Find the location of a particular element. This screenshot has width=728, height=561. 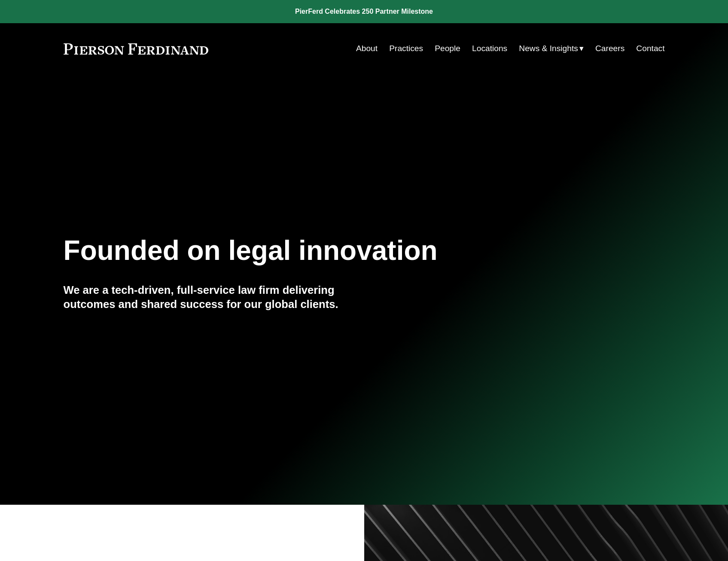

a: Locations is located at coordinates (489, 48).